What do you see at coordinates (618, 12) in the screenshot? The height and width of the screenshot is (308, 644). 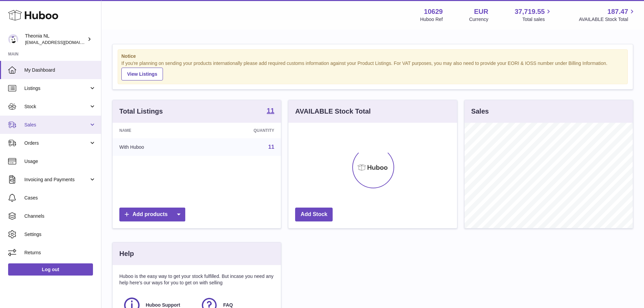 I see `span: 187.47` at bounding box center [618, 12].